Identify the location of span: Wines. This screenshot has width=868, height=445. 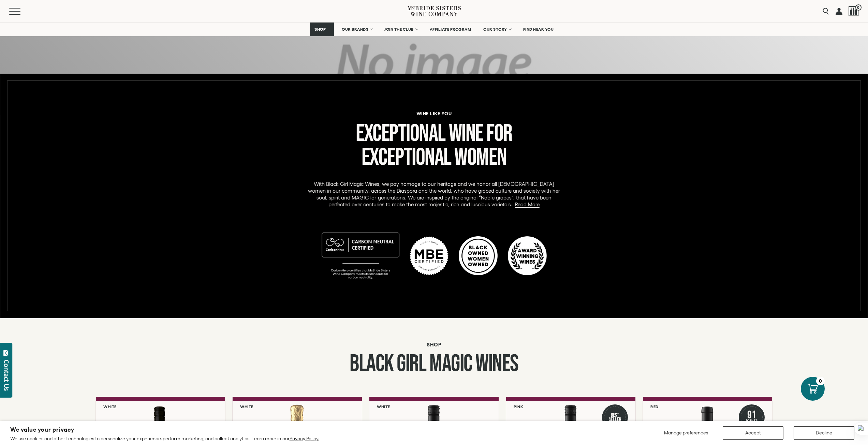
(497, 363).